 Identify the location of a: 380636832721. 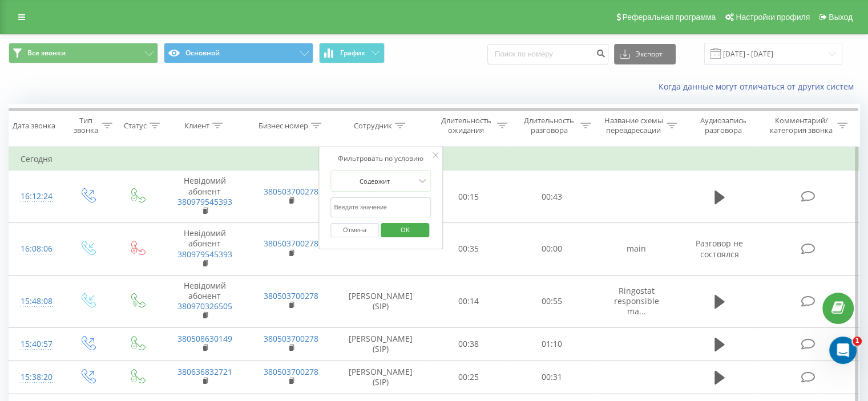
(205, 372).